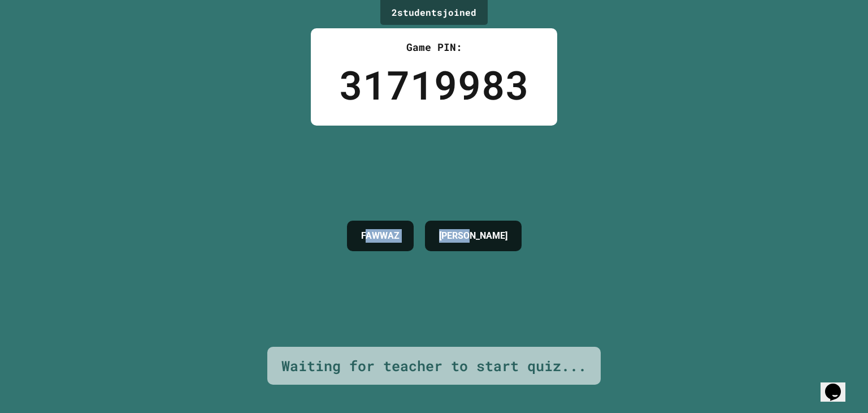  What do you see at coordinates (434, 47) in the screenshot?
I see `div: Game PIN:` at bounding box center [434, 47].